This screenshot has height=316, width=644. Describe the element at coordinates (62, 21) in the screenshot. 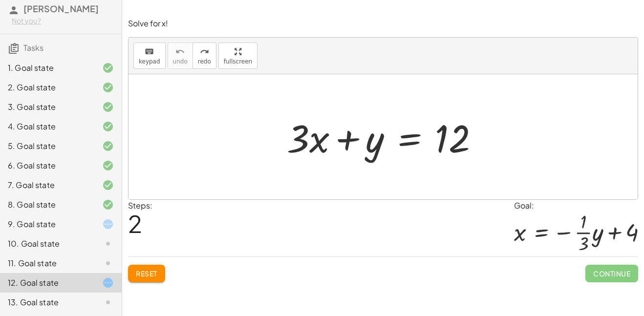

I see `div: Not you?` at that location.